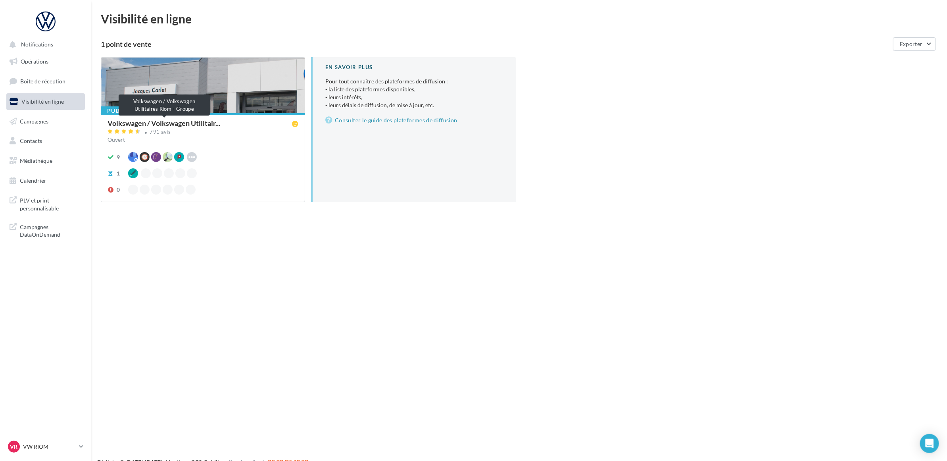  Describe the element at coordinates (37, 44) in the screenshot. I see `span: Notifications` at that location.